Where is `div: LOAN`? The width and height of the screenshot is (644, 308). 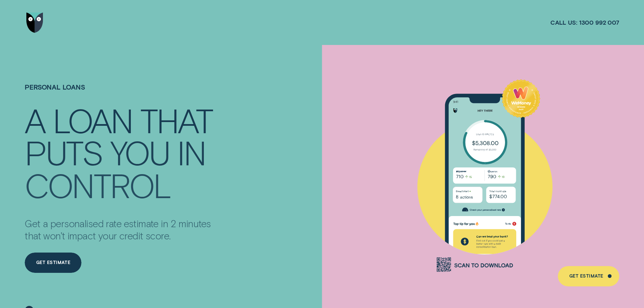
div: LOAN is located at coordinates (92, 120).